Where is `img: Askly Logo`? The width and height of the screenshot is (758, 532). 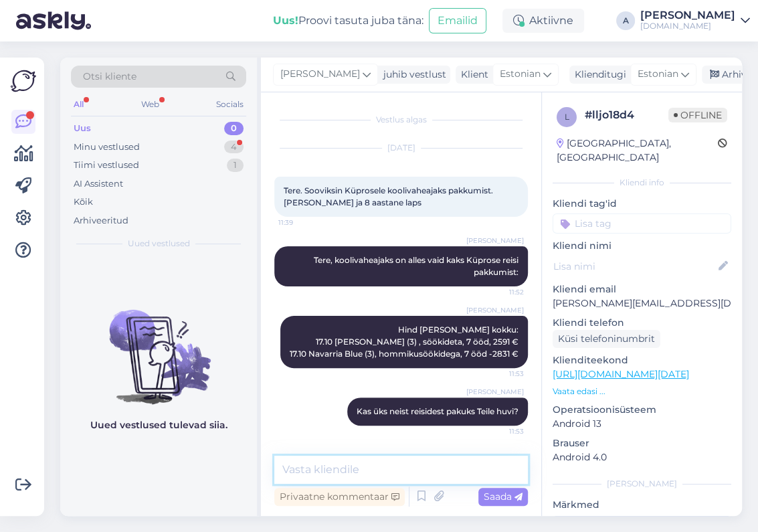
img: Askly Logo is located at coordinates (23, 81).